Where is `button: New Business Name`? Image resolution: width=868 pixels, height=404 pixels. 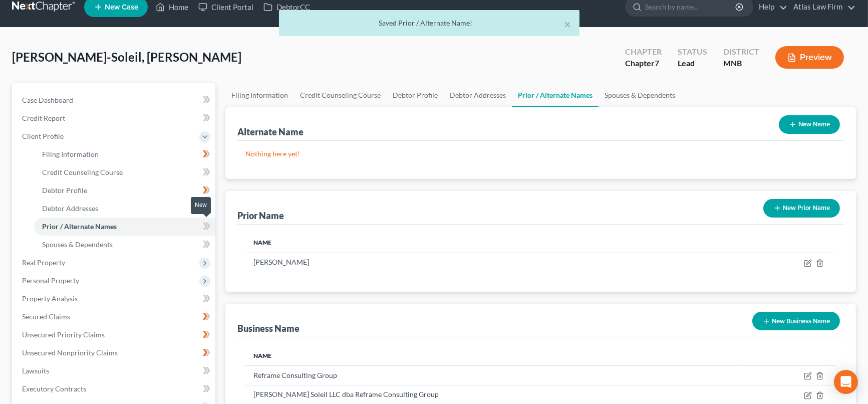 button: New Business Name is located at coordinates (796, 321).